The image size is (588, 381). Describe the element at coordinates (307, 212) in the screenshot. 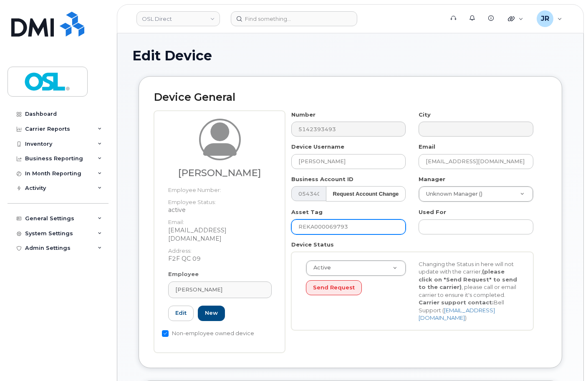

I see `label: Asset Tag` at that location.